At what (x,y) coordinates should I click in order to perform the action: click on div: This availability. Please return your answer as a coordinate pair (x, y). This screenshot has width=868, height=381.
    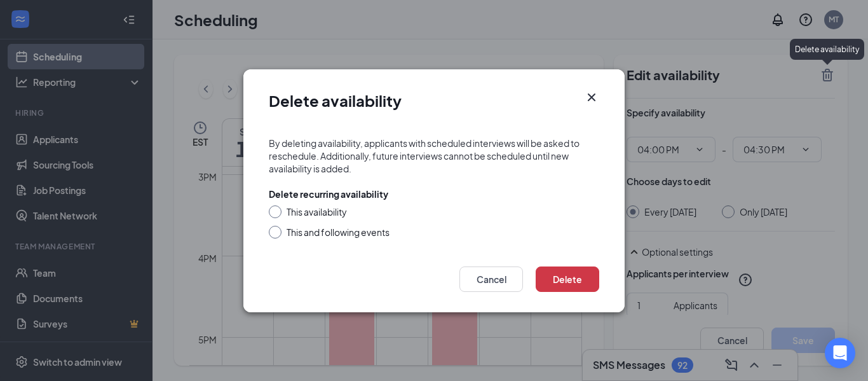
    Looking at the image, I should click on (317, 211).